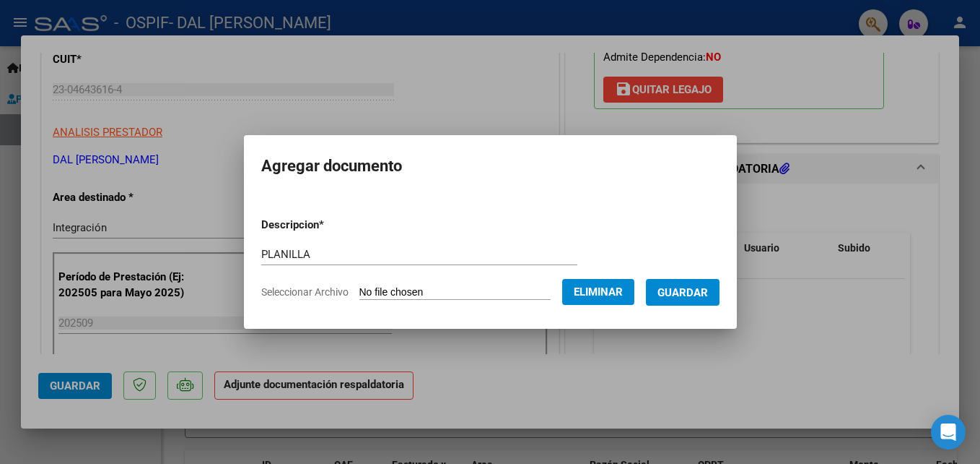 This screenshot has width=980, height=464. I want to click on span: Guardar, so click(683, 293).